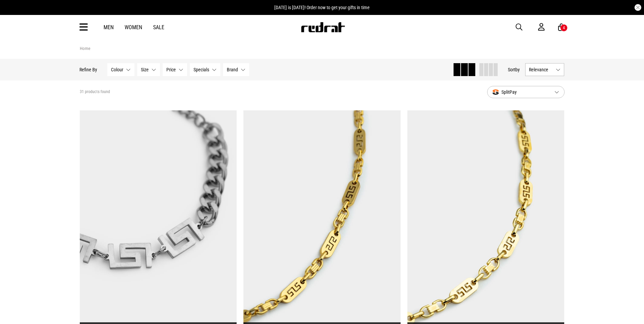 This screenshot has width=644, height=324. What do you see at coordinates (85, 48) in the screenshot?
I see `a: Home` at bounding box center [85, 48].